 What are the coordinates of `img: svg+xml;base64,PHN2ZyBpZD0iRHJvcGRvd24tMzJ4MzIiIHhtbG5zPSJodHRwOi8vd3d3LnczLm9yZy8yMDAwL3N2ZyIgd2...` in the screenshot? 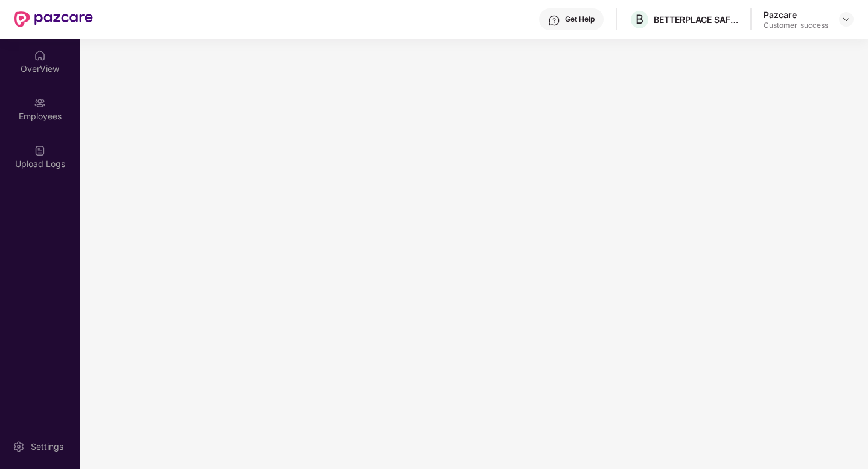 It's located at (846, 19).